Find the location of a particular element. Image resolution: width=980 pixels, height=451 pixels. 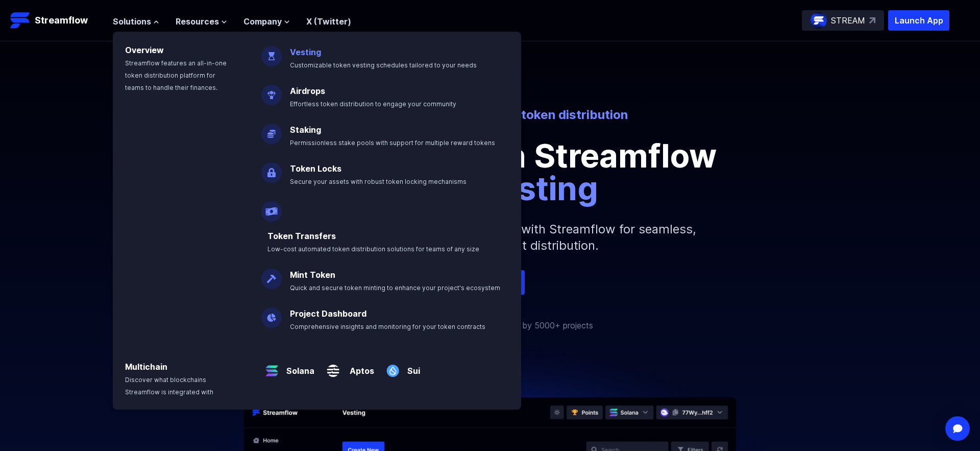

img: top-right-arrow.svg is located at coordinates (872, 20).